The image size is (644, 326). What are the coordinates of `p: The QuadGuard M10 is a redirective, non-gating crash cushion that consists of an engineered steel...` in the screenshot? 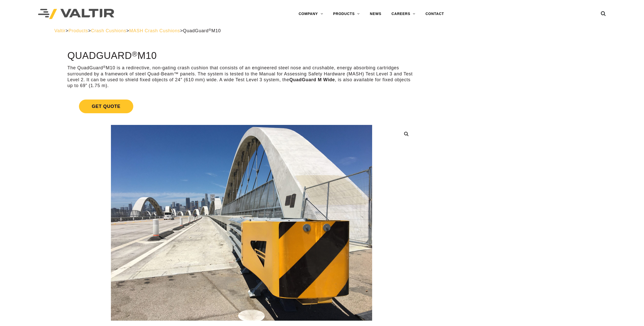 It's located at (242, 77).